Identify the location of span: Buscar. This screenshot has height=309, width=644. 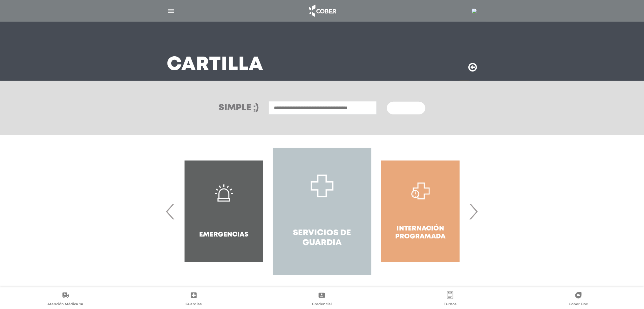
(404, 108).